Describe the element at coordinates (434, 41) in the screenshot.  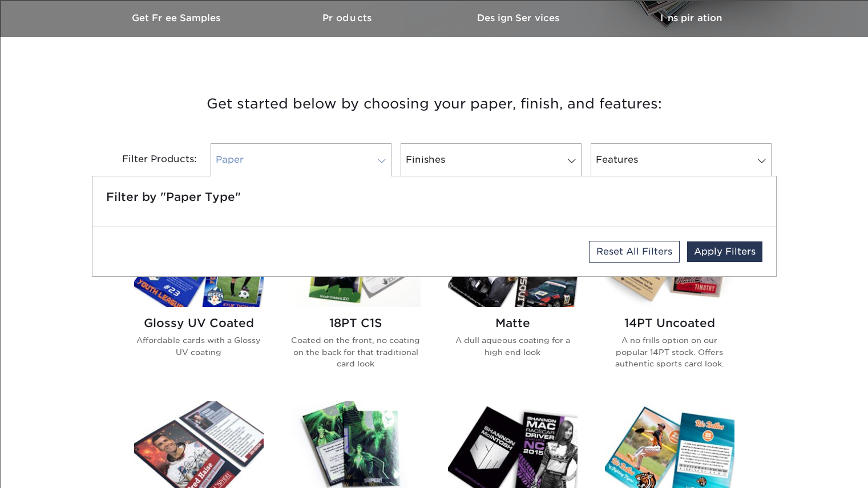
I see `div: Delete` at that location.